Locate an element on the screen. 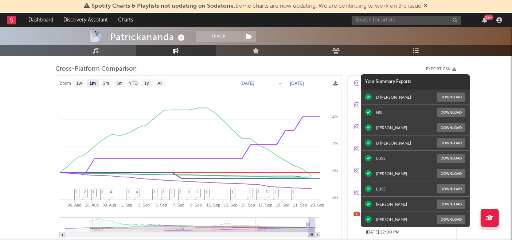 The width and height of the screenshot is (512, 240). text: 9. Sep is located at coordinates (196, 205).